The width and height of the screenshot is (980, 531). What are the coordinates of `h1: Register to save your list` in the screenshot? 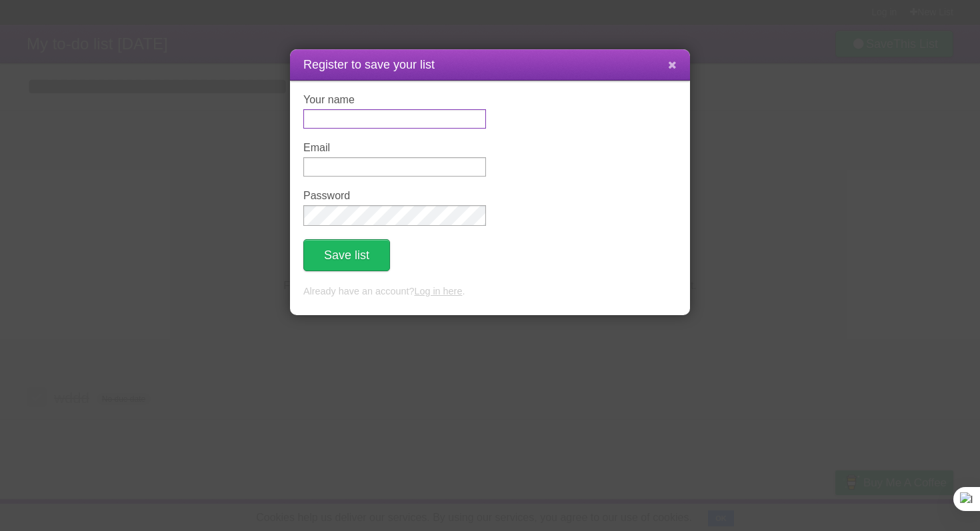 It's located at (490, 65).